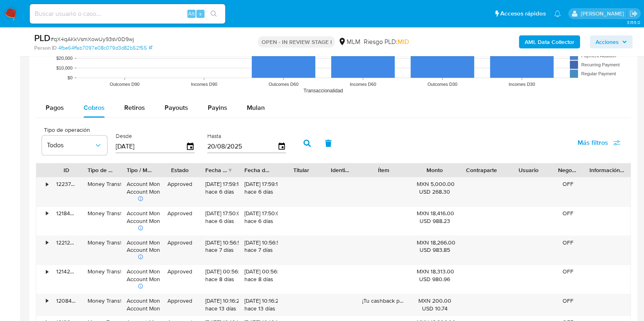  I want to click on span: s, so click(201, 13).